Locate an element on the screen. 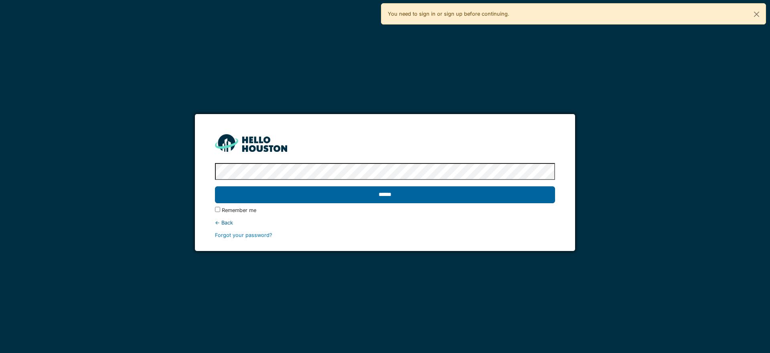 This screenshot has width=770, height=353. img: HH_line-BYnF2_Hg.png is located at coordinates (251, 142).